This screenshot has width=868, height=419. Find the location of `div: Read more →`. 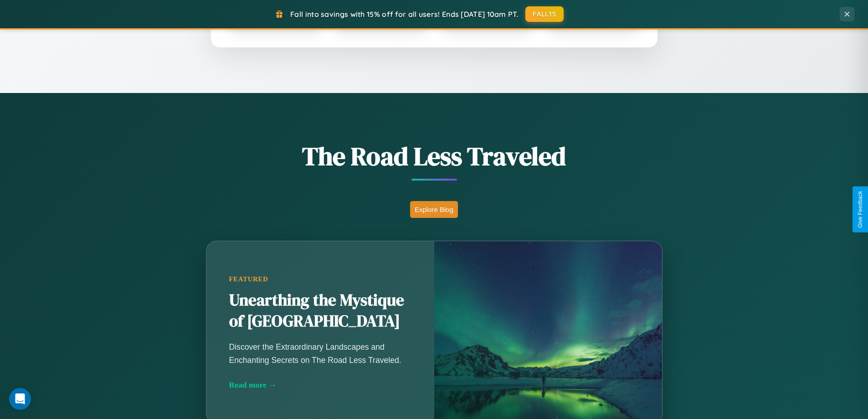

div: Read more → is located at coordinates (320, 385).